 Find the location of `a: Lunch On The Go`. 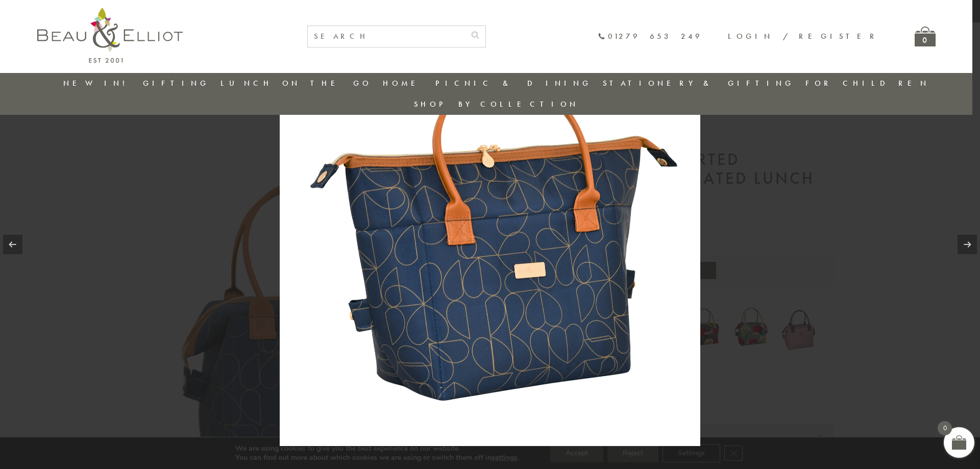

a: Lunch On The Go is located at coordinates (296, 83).